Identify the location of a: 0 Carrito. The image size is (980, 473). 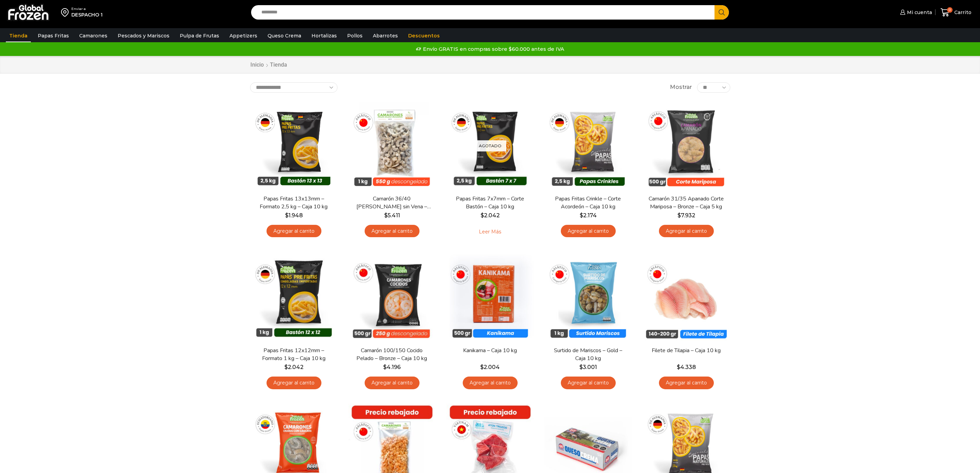
(956, 13).